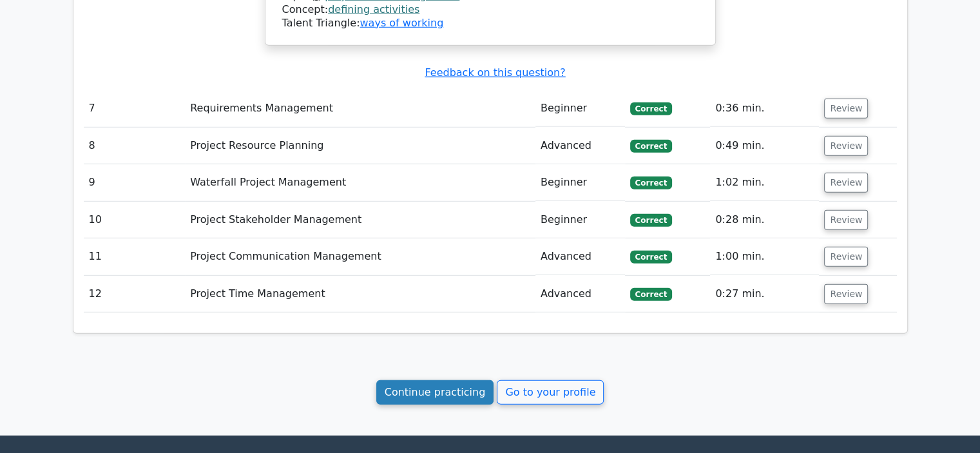 Image resolution: width=980 pixels, height=453 pixels. Describe the element at coordinates (134, 108) in the screenshot. I see `td: 7` at that location.